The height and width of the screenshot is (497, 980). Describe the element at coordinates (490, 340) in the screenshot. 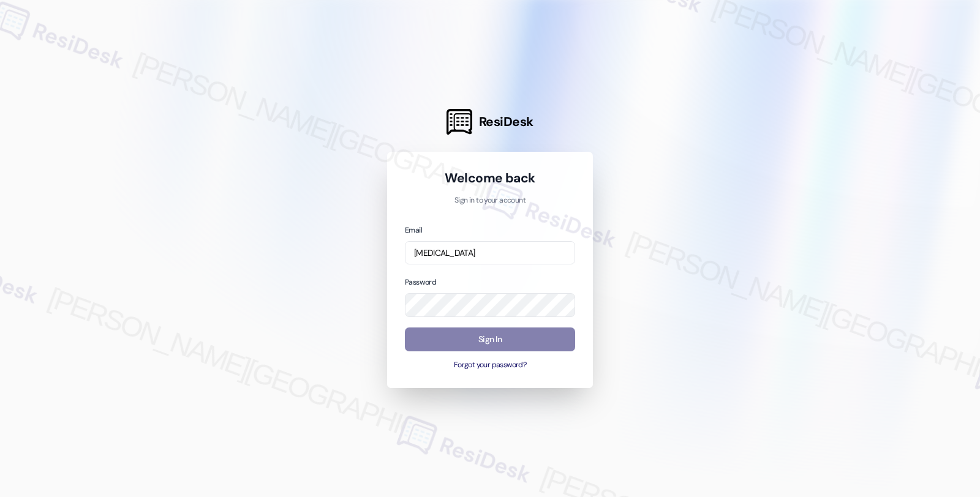

I see `button: Sign In` at that location.